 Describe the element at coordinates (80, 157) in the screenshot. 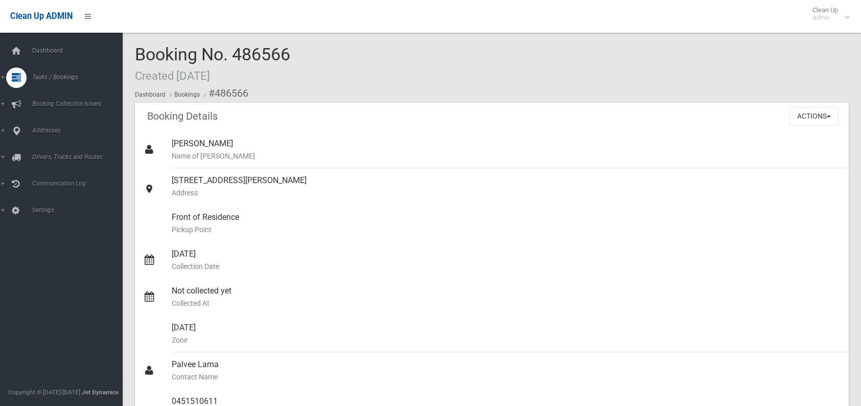

I see `span: Drivers, Trucks and Routes` at that location.